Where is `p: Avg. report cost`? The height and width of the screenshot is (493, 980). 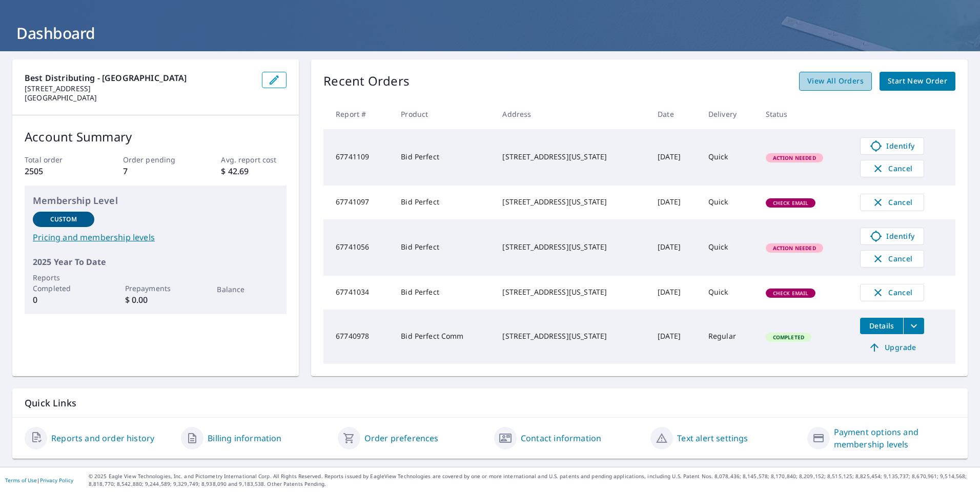 p: Avg. report cost is located at coordinates (254, 160).